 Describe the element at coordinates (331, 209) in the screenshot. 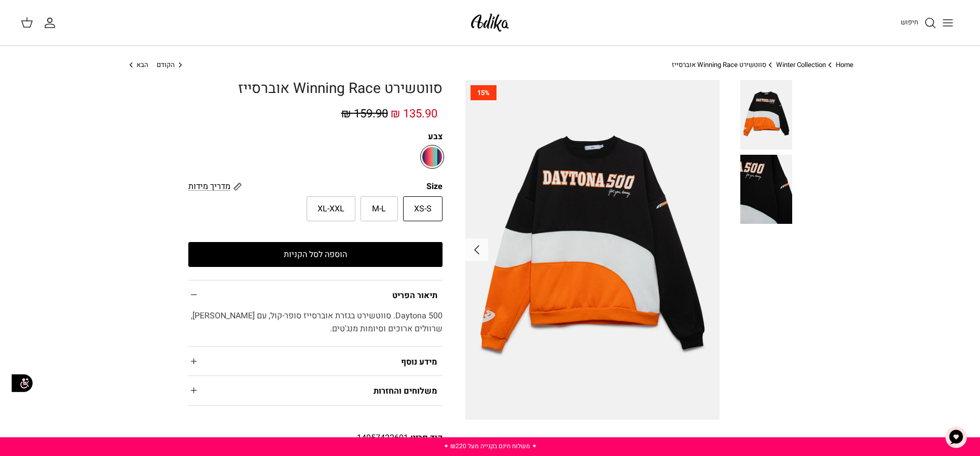

I see `span: XL-XXL` at that location.